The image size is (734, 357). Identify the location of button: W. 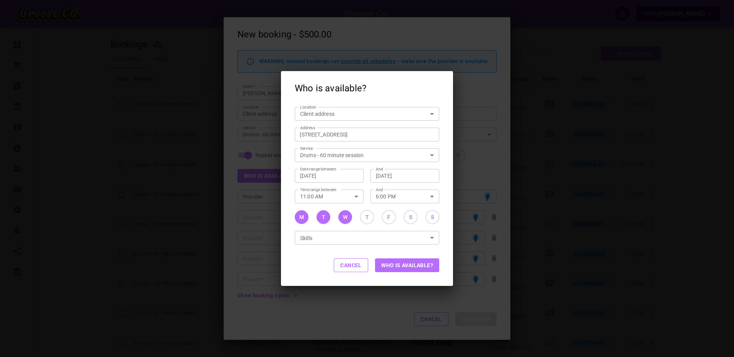
(345, 217).